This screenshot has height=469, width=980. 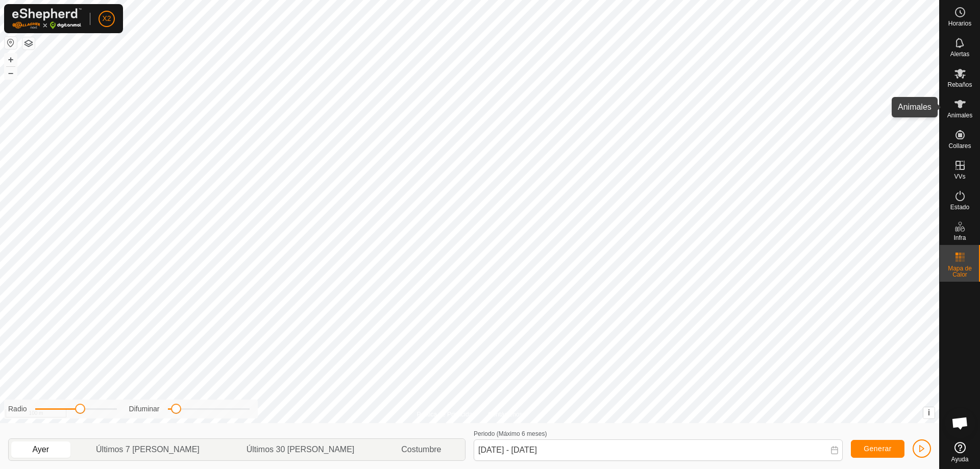 I want to click on a: Política de Privacidad, so click(x=446, y=414).